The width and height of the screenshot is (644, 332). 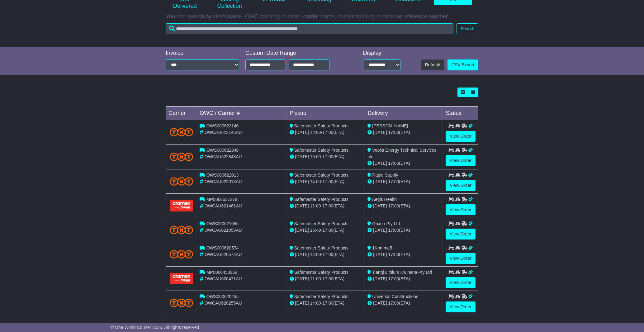 What do you see at coordinates (467, 29) in the screenshot?
I see `button: Search` at bounding box center [467, 29].